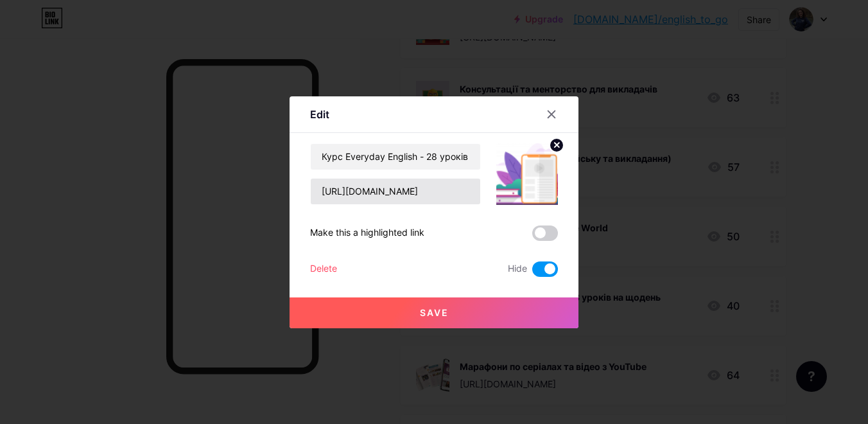 This screenshot has width=868, height=424. What do you see at coordinates (324, 269) in the screenshot?
I see `div: Delete` at bounding box center [324, 269].